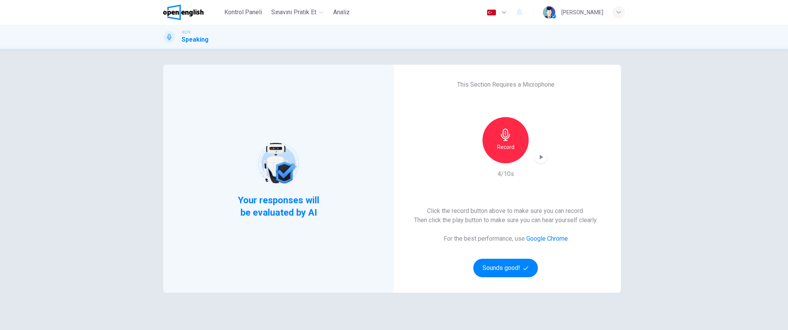 The width and height of the screenshot is (788, 330). I want to click on a: Kontrol Paneli, so click(243, 12).